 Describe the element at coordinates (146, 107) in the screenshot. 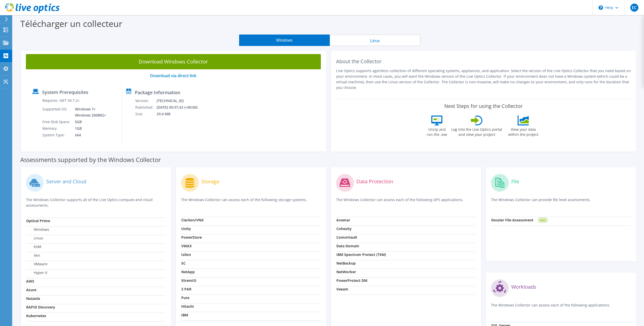

I see `td: Published:` at that location.